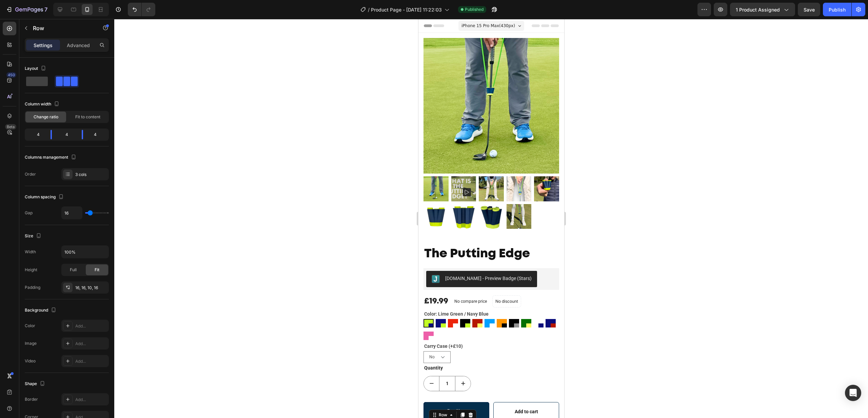 This screenshot has width=868, height=418. What do you see at coordinates (73, 235) in the screenshot?
I see `h2: The Putting Edge` at bounding box center [73, 235].